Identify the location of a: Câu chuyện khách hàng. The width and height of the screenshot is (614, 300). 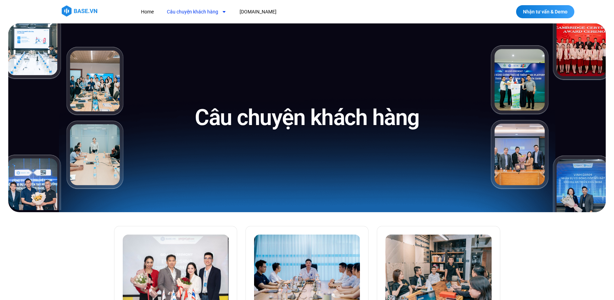
(196, 12).